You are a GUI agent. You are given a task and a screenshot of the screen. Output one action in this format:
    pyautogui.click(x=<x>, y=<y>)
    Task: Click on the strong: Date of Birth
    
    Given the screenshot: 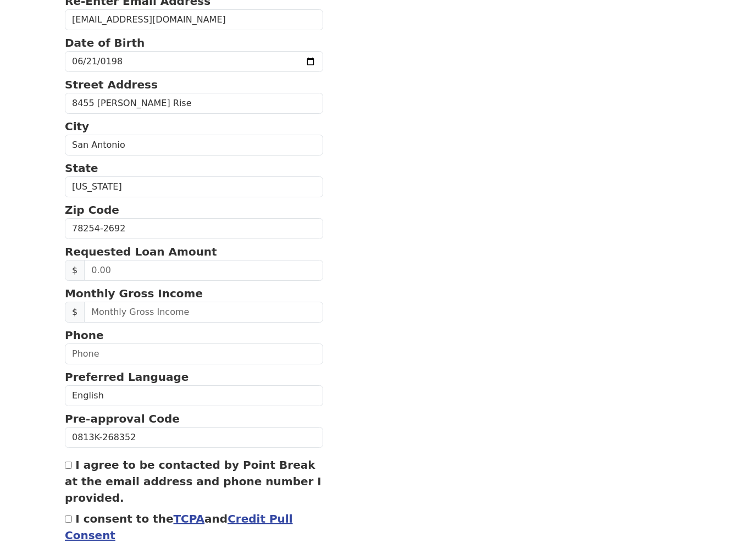 What is the action you would take?
    pyautogui.click(x=104, y=43)
    